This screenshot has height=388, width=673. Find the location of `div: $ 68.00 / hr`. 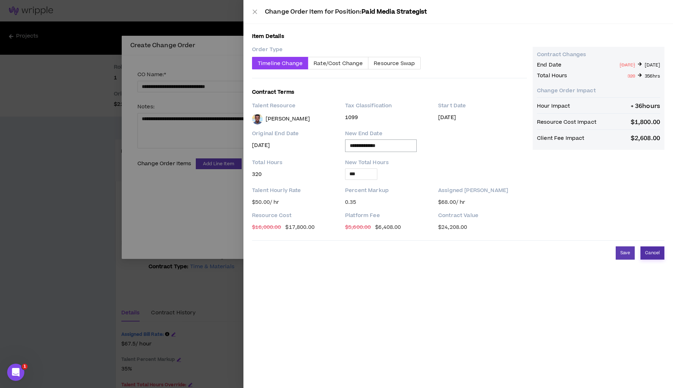

div: $ 68.00 / hr is located at coordinates (451, 201).